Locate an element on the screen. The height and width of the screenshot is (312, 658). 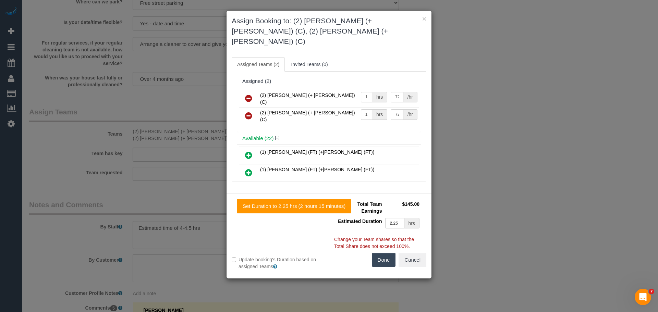
button: Done is located at coordinates (384, 260).